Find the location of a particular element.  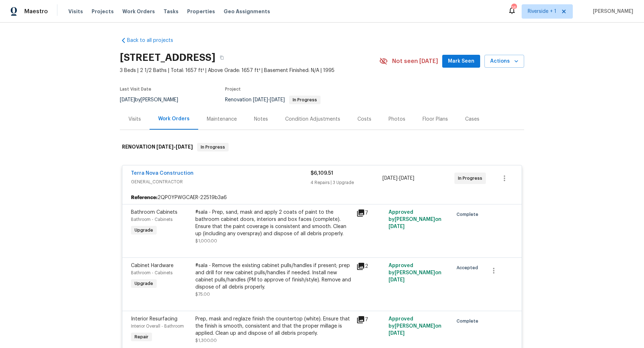

div: Costs is located at coordinates (364, 119).